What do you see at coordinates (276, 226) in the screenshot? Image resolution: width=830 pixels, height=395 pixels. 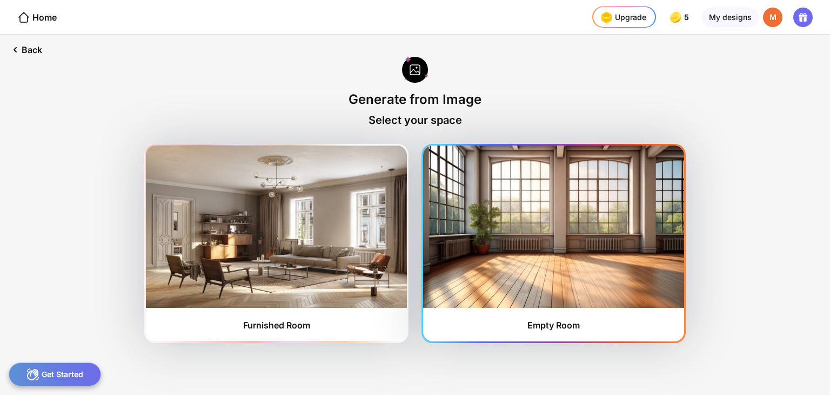 I see `img: furnishedRoom1.jpg` at bounding box center [276, 226].